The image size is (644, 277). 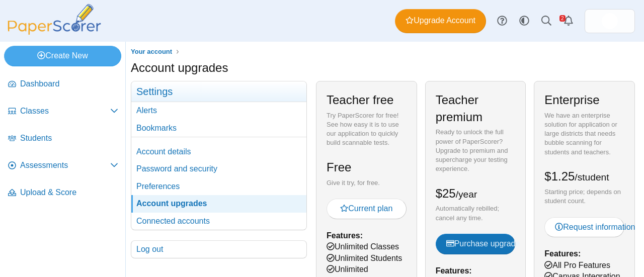 What do you see at coordinates (69, 138) in the screenshot?
I see `span: Students` at bounding box center [69, 138].